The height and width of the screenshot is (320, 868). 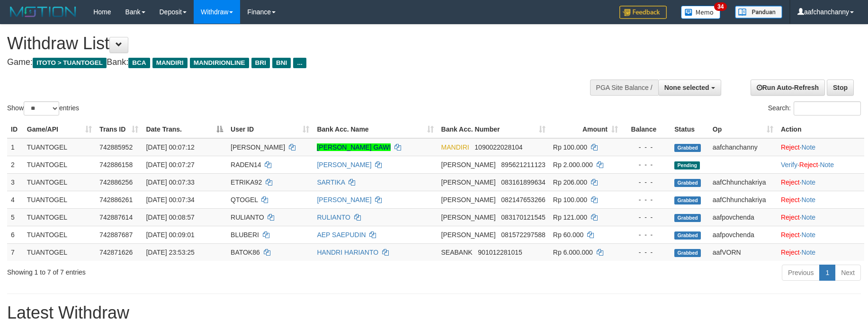 What do you see at coordinates (139, 63) in the screenshot?
I see `span: BCA` at bounding box center [139, 63].